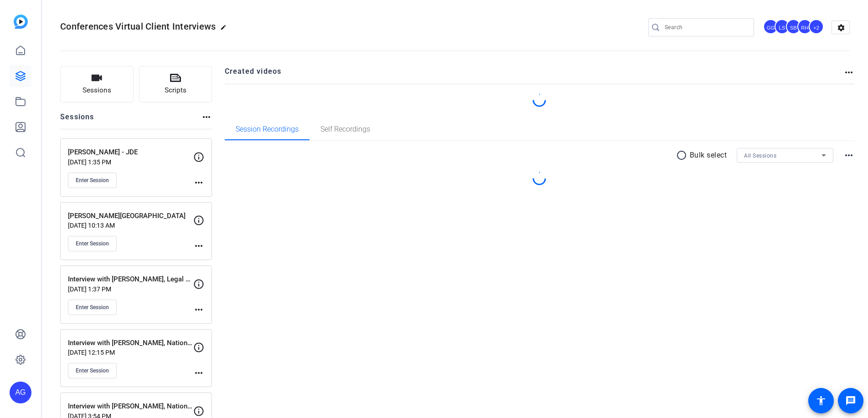 This screenshot has width=868, height=418. I want to click on span: Session Recordings, so click(267, 129).